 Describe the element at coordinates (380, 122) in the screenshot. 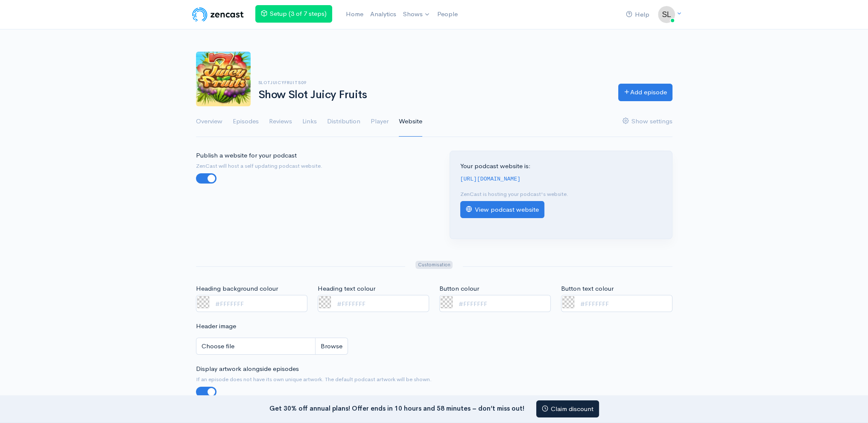

I see `a: Player` at that location.